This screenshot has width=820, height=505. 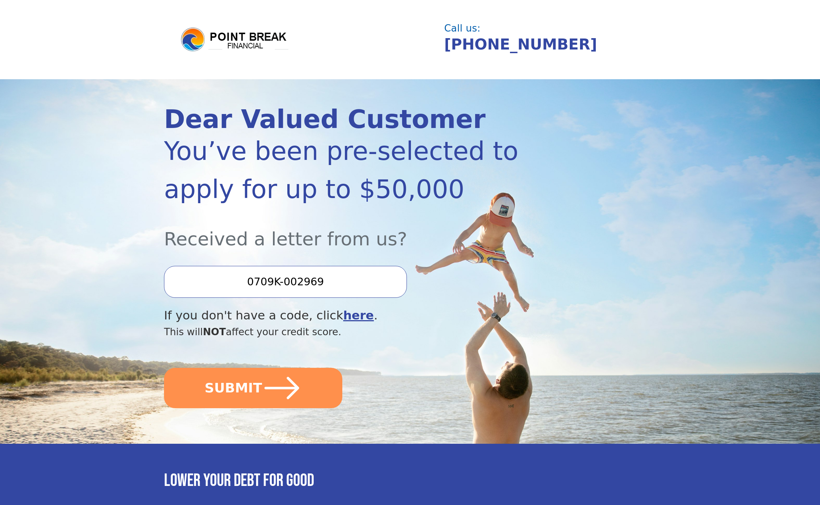 I want to click on img: logo.png, so click(x=235, y=40).